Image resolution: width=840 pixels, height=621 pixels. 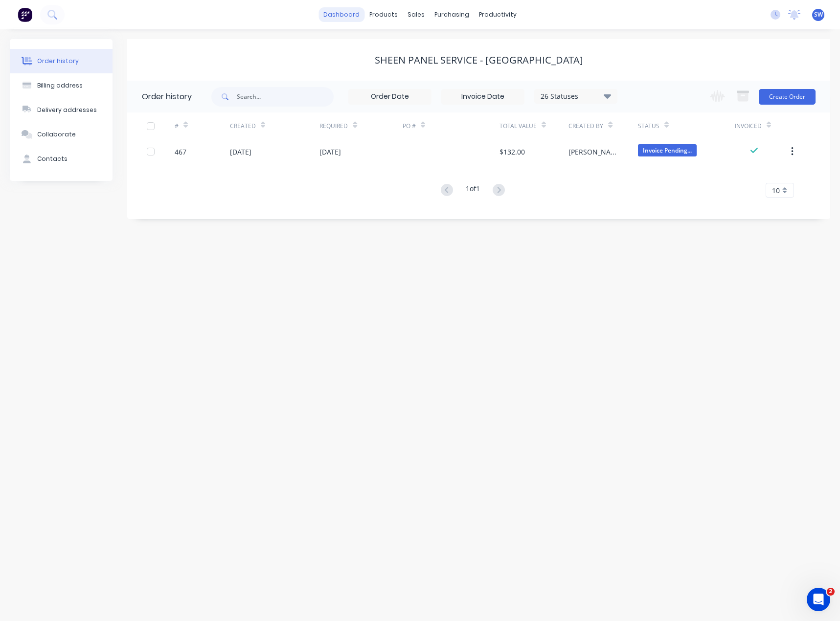 I want to click on div: products, so click(x=384, y=14).